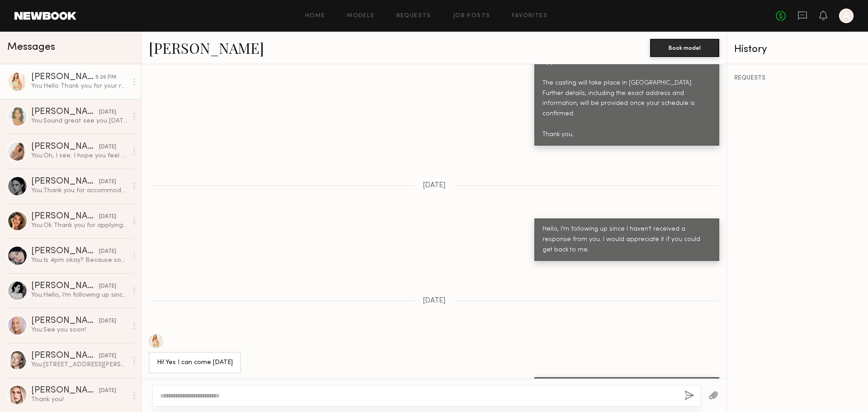 The image size is (868, 412). Describe the element at coordinates (413, 16) in the screenshot. I see `a: Requests` at that location.